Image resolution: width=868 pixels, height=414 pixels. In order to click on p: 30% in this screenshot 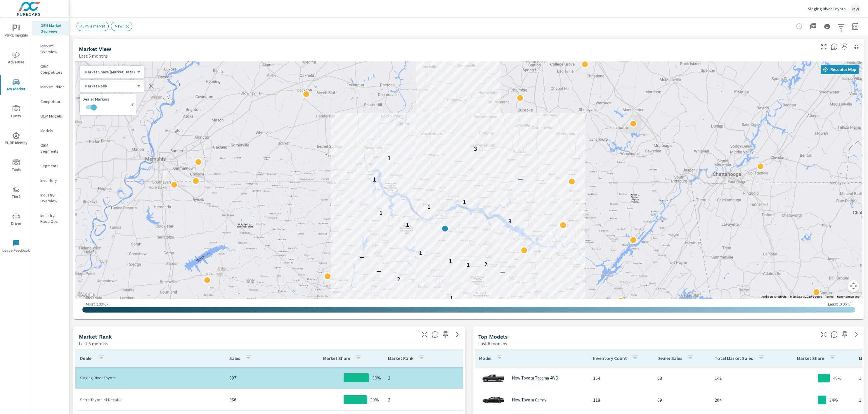, I will do `click(374, 399)`.